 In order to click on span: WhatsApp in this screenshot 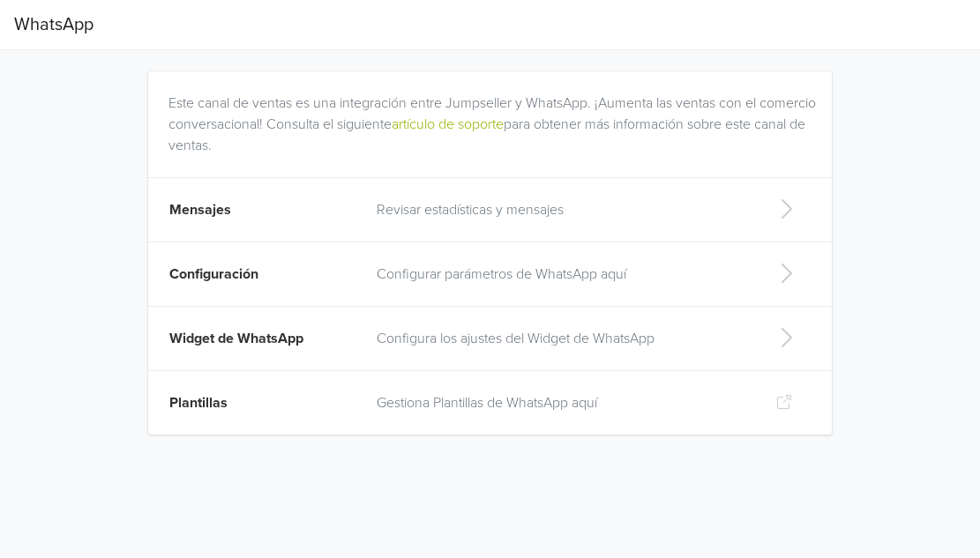, I will do `click(54, 25)`.